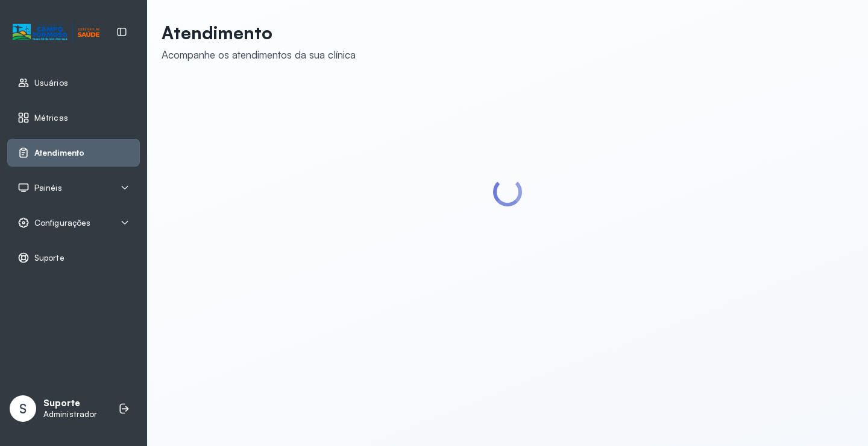 The height and width of the screenshot is (446, 868). I want to click on p: Suporte, so click(70, 403).